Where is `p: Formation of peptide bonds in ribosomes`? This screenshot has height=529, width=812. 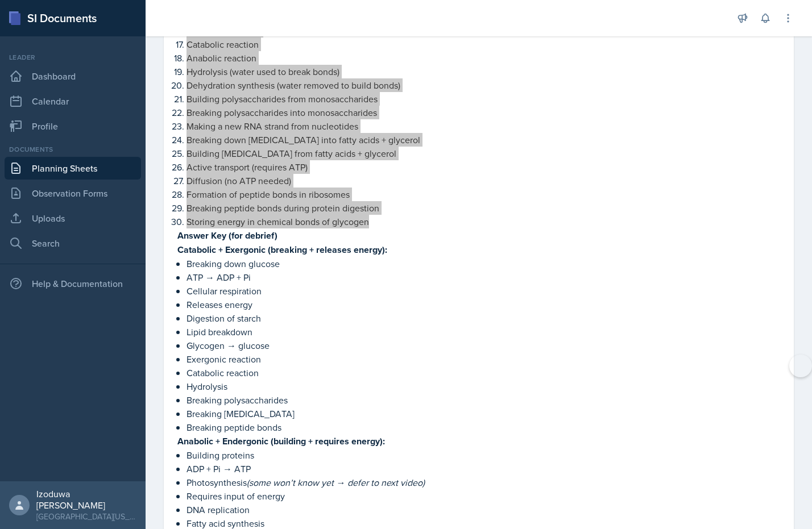 p: Formation of peptide bonds in ribosomes is located at coordinates (483, 194).